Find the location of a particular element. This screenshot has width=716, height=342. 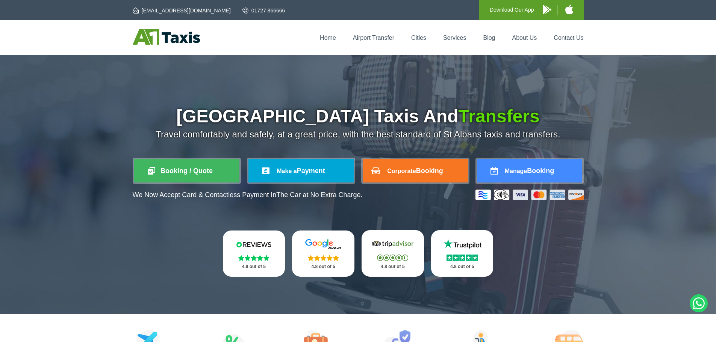

a: Reviews.io Stars 4.8 out of 5 is located at coordinates (254, 254).